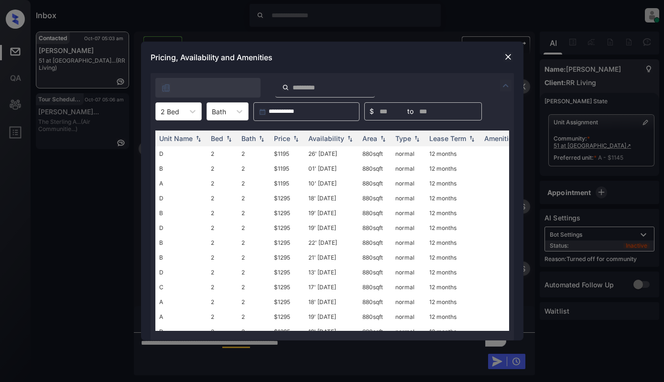  What do you see at coordinates (332, 57) in the screenshot?
I see `div: Pricing, Availability and Amenities` at bounding box center [332, 57].